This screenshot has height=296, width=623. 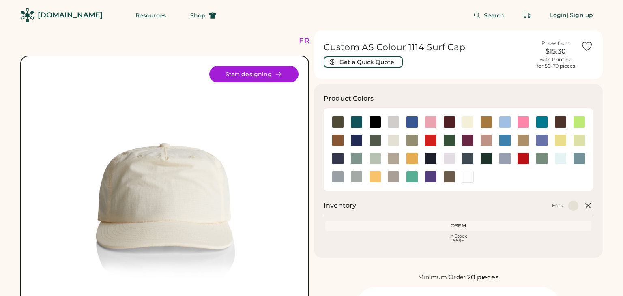 What do you see at coordinates (198, 15) in the screenshot?
I see `span: Shop` at bounding box center [198, 15].